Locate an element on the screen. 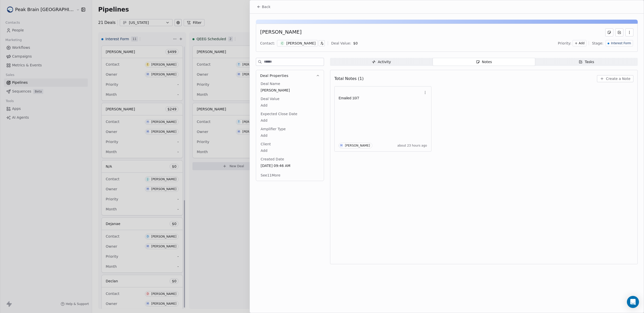 This screenshot has height=313, width=644. span: Back is located at coordinates (266, 7).